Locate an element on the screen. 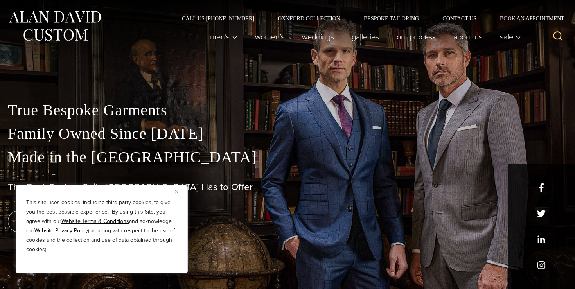 The width and height of the screenshot is (575, 289). span: Men’s is located at coordinates (224, 37).